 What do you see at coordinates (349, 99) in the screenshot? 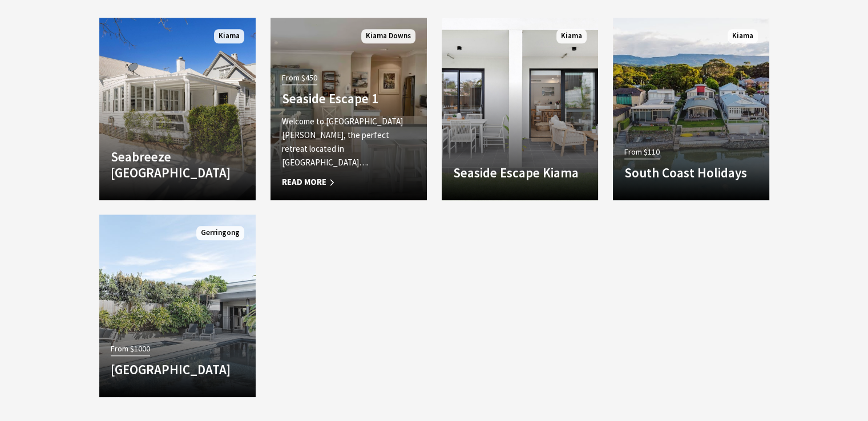
I see `h4: Seaside Escape 1` at bounding box center [349, 99].